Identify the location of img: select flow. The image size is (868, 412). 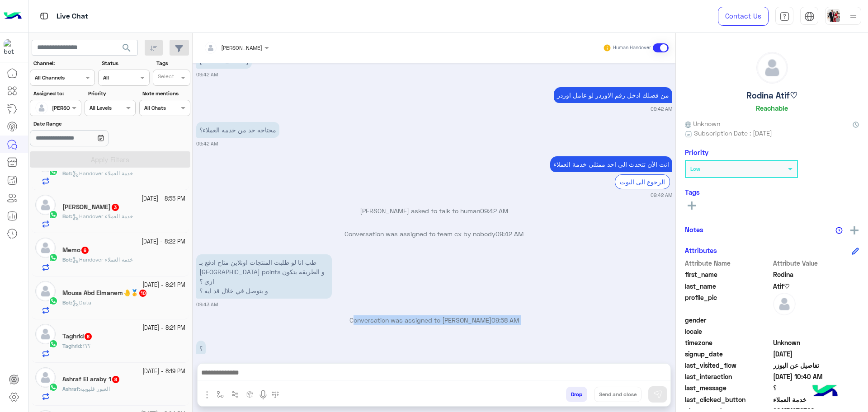
(220, 395).